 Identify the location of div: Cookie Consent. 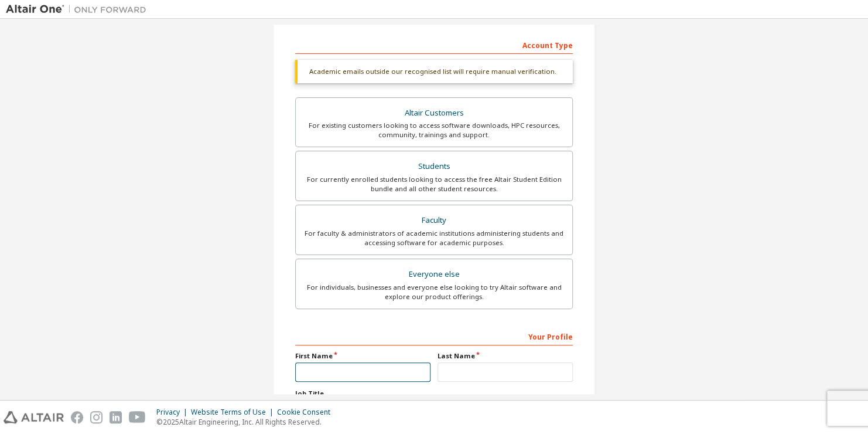
(307, 412).